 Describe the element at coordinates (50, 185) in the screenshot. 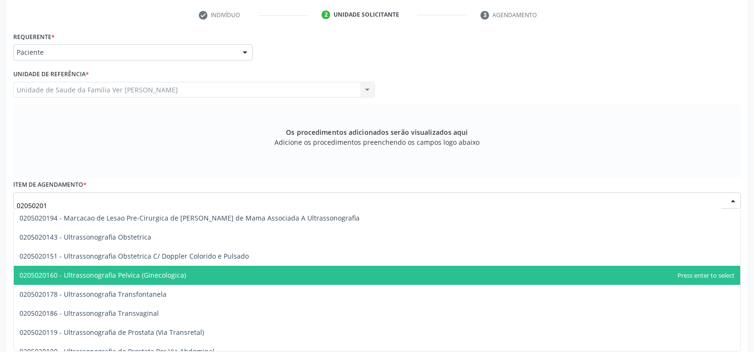

I see `label: Item de agendamento` at that location.